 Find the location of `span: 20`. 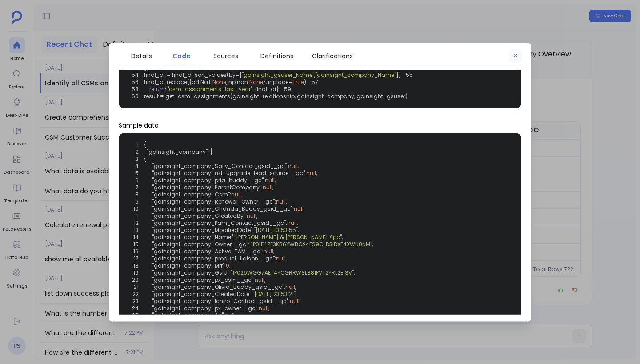

span: 20 is located at coordinates (132, 279).